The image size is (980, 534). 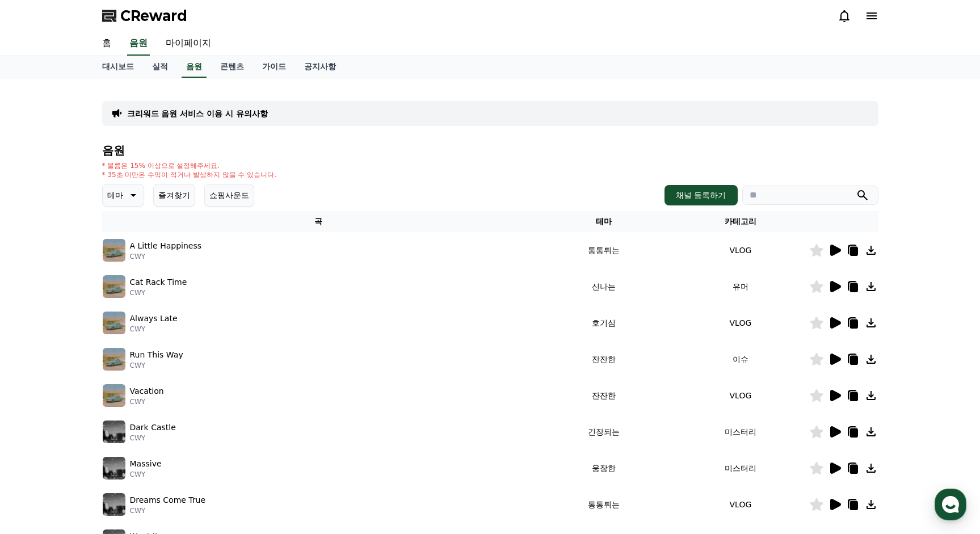 I want to click on td: 긴장되는, so click(x=603, y=432).